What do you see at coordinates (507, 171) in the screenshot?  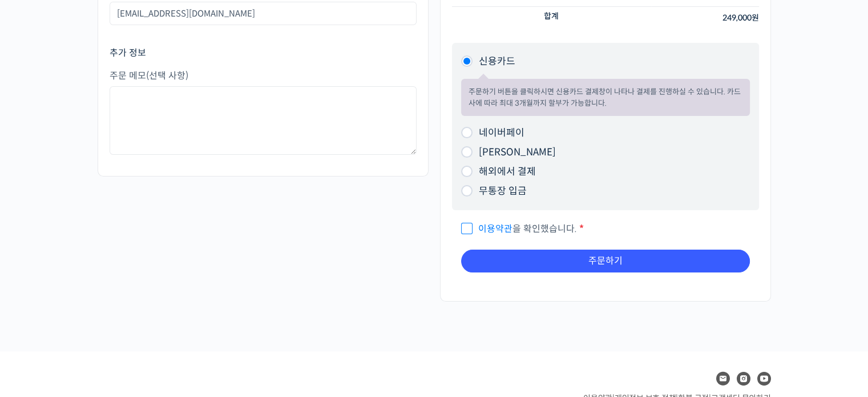 I see `label: 해외에서 결제` at bounding box center [507, 171].